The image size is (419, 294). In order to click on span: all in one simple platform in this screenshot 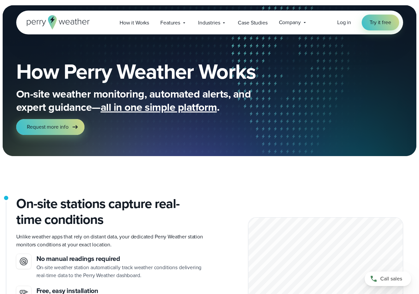, I will do `click(159, 107)`.